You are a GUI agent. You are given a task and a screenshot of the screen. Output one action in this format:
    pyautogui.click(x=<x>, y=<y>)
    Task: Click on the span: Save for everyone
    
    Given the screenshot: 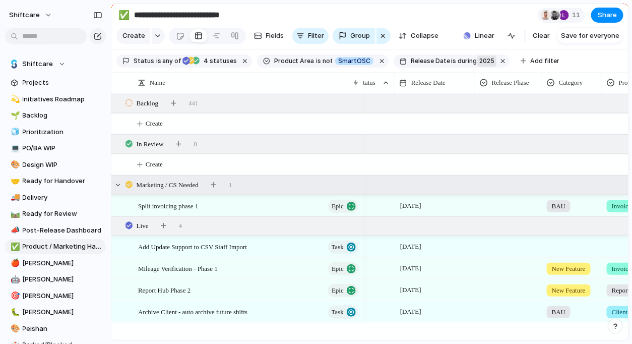 What is the action you would take?
    pyautogui.click(x=591, y=36)
    